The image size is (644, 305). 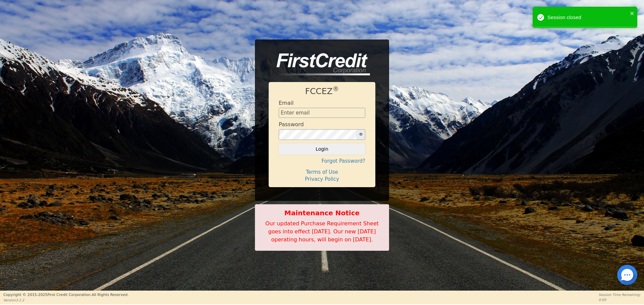 I want to click on p: Session Time Remaining:, so click(x=619, y=294).